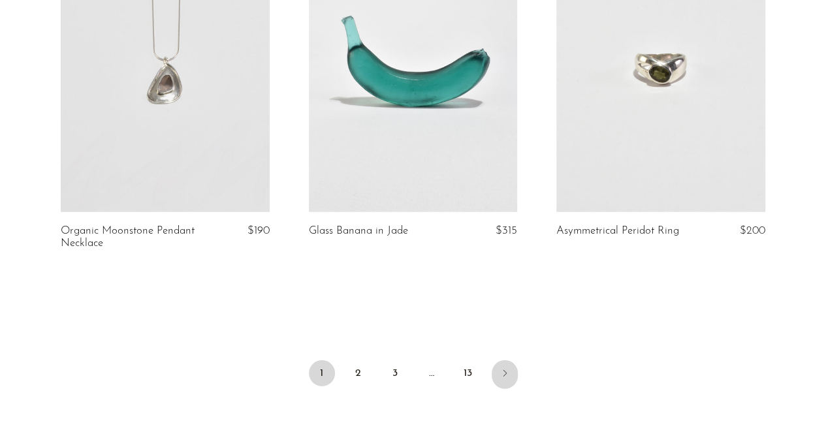  Describe the element at coordinates (468, 374) in the screenshot. I see `a: 13` at that location.